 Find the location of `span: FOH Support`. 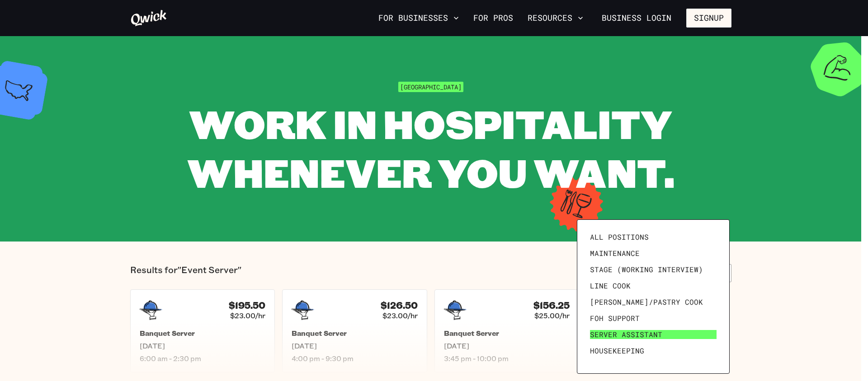

span: FOH Support is located at coordinates (615, 319).